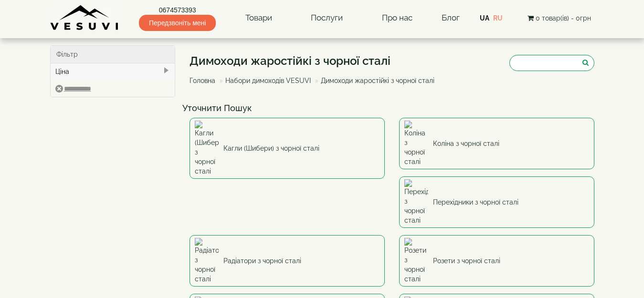 This screenshot has width=644, height=298. I want to click on img: Коліна з чорної сталі, so click(416, 144).